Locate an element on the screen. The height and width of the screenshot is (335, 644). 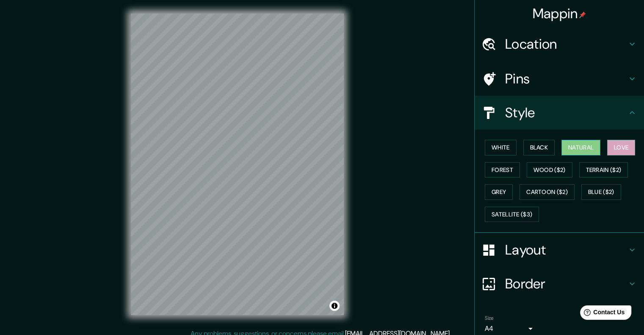
h4: Mappin is located at coordinates (560, 13).